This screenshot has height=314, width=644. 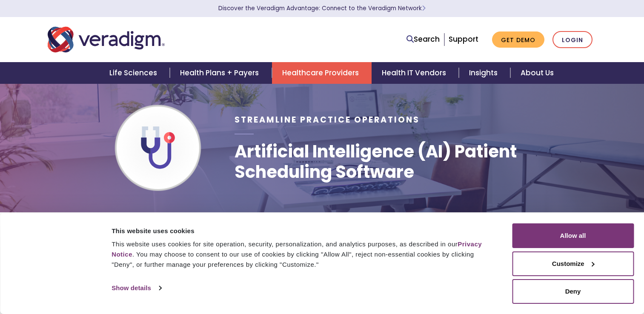 I want to click on a: Login, so click(x=573, y=39).